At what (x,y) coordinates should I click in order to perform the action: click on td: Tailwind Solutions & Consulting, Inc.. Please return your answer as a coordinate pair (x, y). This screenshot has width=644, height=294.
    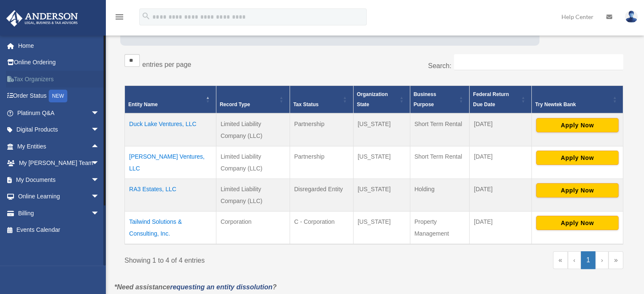
    Looking at the image, I should click on (171, 228).